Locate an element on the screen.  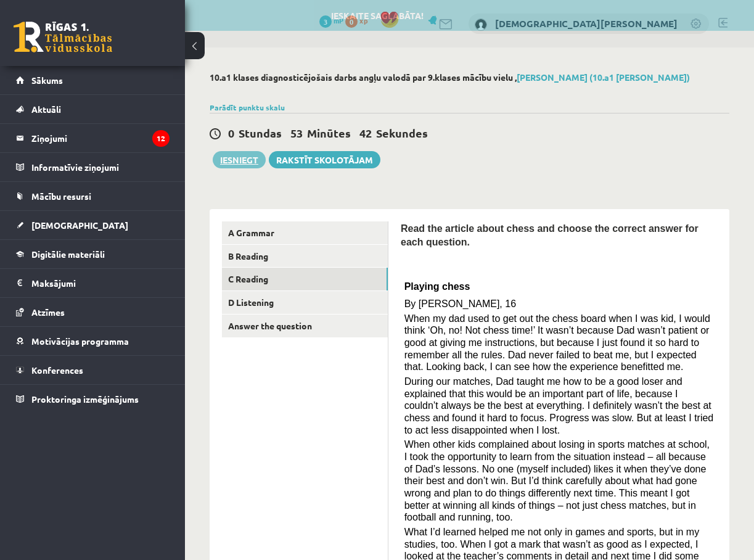
legend: Informatīvie ziņojumi is located at coordinates (100, 167).